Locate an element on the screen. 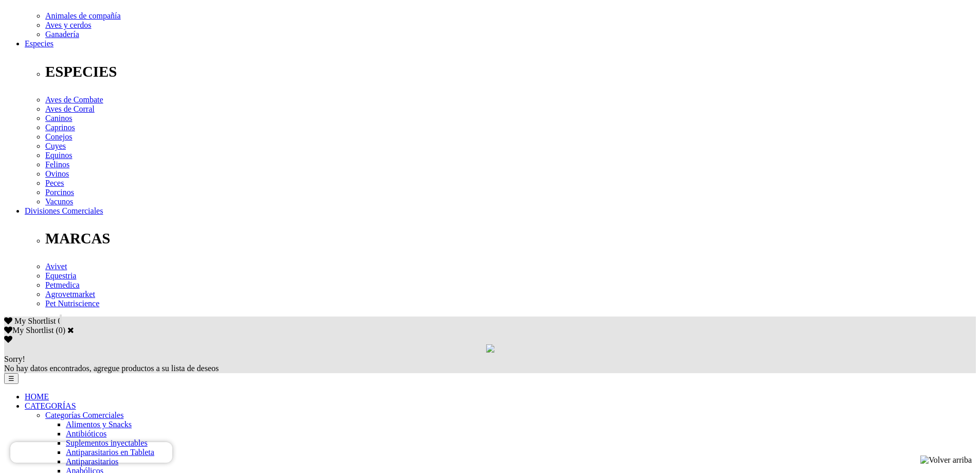  a: Categorías Comerciales is located at coordinates (84, 414).